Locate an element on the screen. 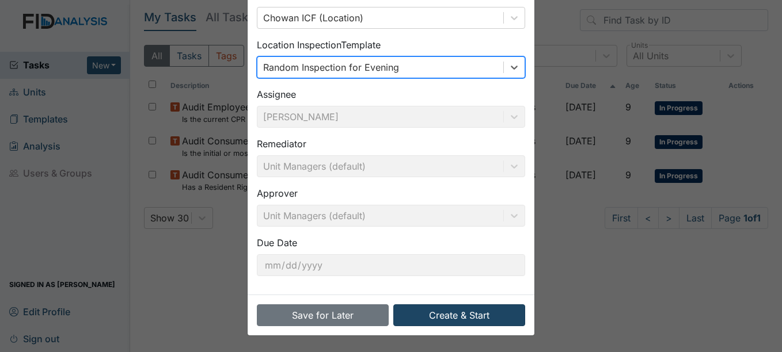 Image resolution: width=782 pixels, height=352 pixels. label: Due Date is located at coordinates (277, 243).